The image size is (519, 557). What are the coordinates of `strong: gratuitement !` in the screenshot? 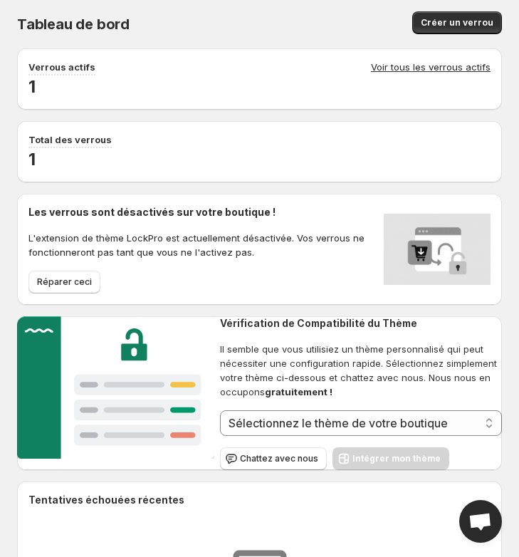 It's located at (298, 392).